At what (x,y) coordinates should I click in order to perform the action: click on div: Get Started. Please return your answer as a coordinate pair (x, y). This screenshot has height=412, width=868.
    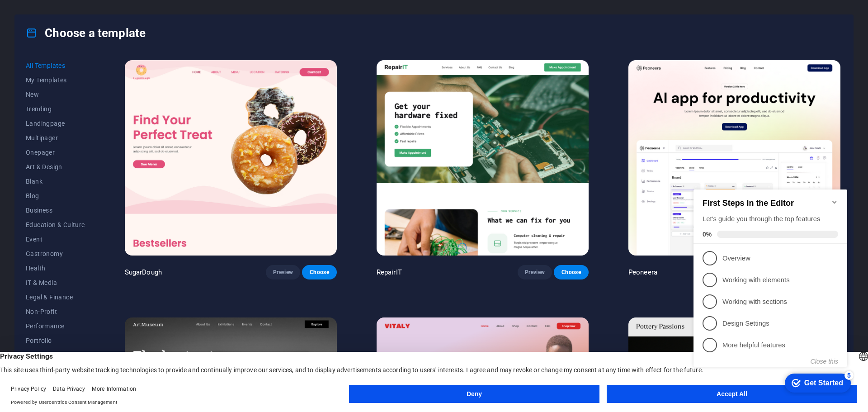
    Looking at the image, I should click on (134, 206).